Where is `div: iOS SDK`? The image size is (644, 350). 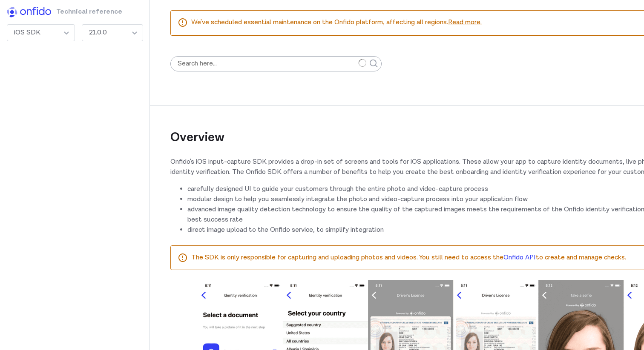
div: iOS SDK is located at coordinates (41, 33).